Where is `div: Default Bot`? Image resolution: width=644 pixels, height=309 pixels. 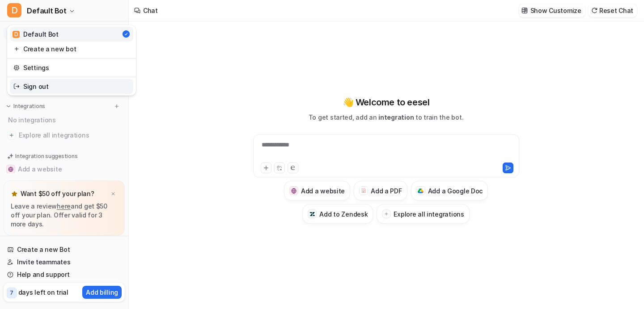
div: Default Bot is located at coordinates (35, 34).